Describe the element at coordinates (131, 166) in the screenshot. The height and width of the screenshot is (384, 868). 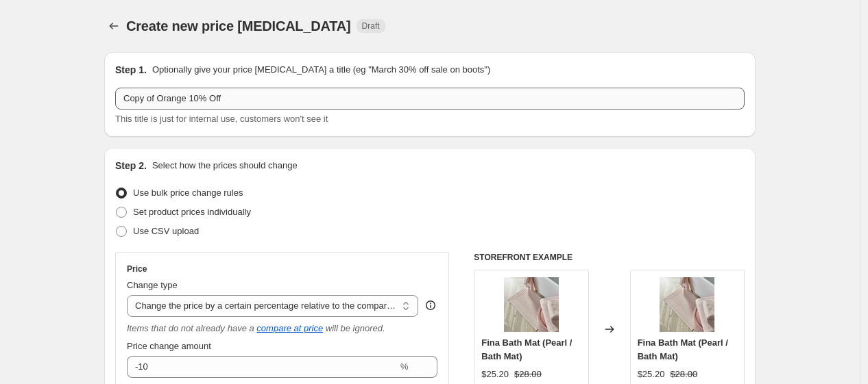
I see `h2: Step 2.` at that location.